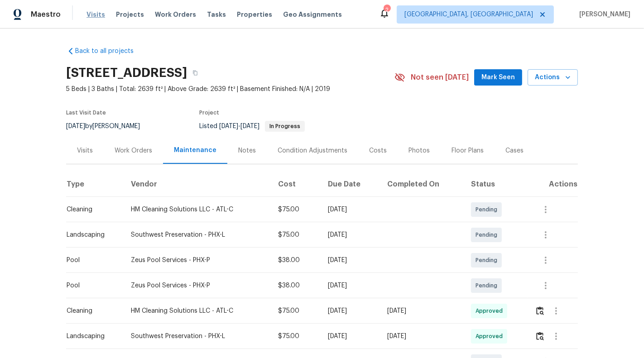  What do you see at coordinates (109, 51) in the screenshot?
I see `a: Back to all projects` at bounding box center [109, 51].